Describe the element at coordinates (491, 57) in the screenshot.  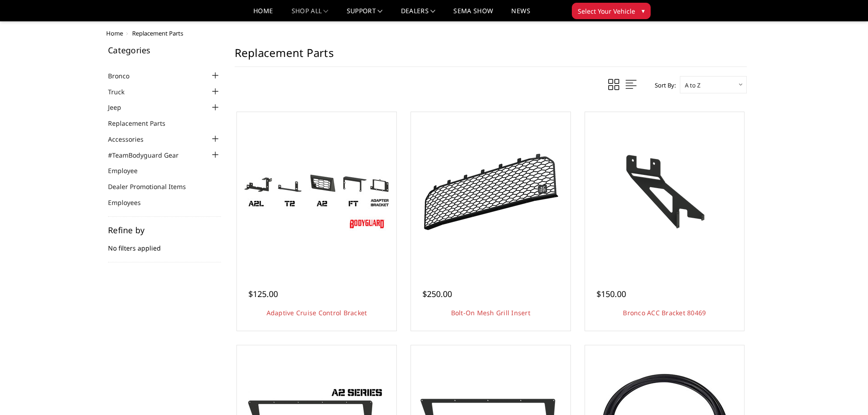
I see `h1: Replacement Parts` at that location.